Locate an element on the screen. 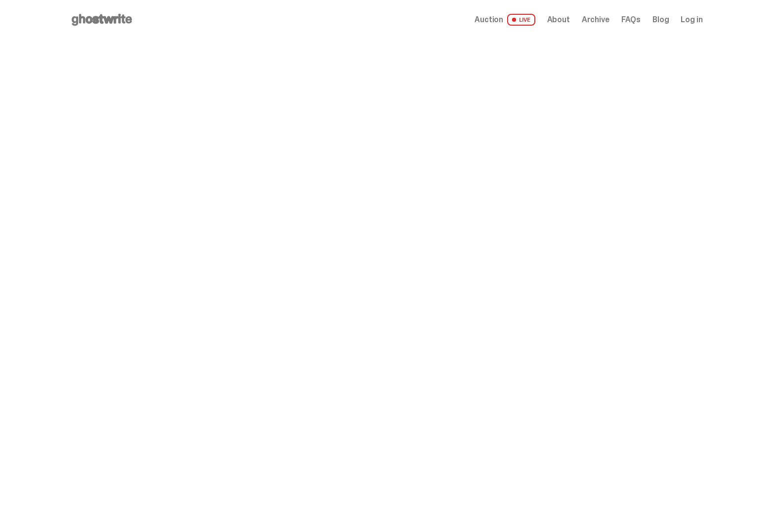  span: Archive is located at coordinates (596, 20).